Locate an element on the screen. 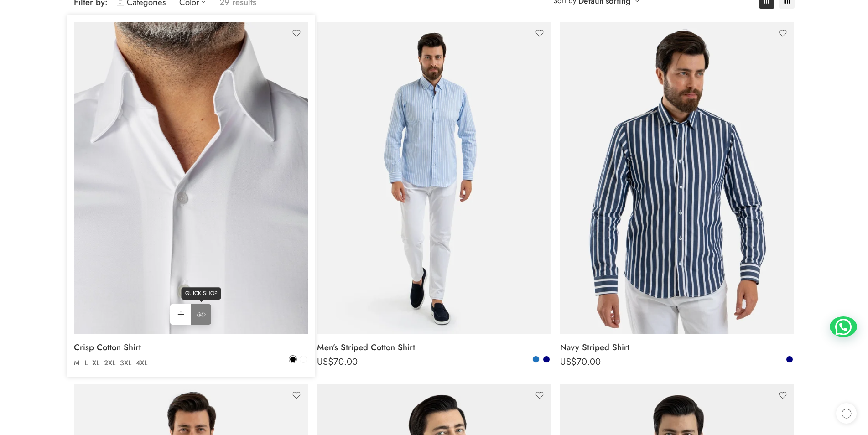  a: Select options for “Crisp Cotton Shirt” is located at coordinates (180, 315).